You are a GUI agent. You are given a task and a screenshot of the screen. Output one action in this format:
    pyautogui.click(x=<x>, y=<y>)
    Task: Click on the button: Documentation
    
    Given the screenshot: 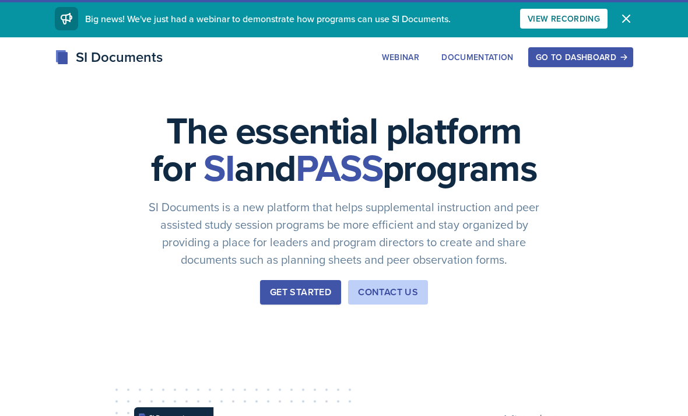 What is the action you would take?
    pyautogui.click(x=478, y=57)
    